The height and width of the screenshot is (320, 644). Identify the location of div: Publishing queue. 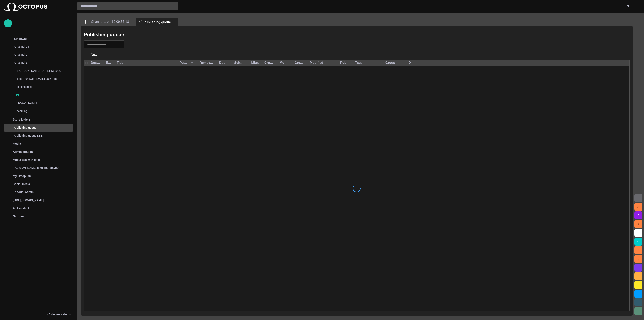
(38, 128).